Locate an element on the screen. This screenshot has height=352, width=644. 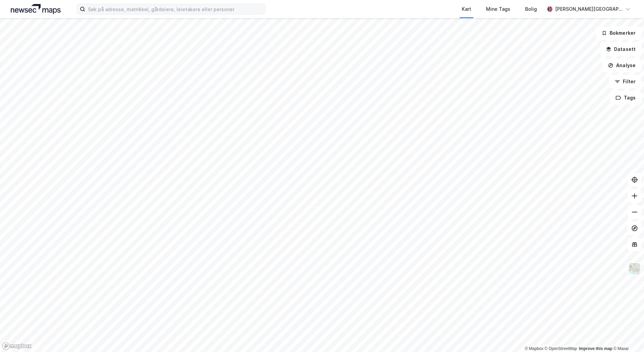
a: Mapbox homepage is located at coordinates (16, 346).